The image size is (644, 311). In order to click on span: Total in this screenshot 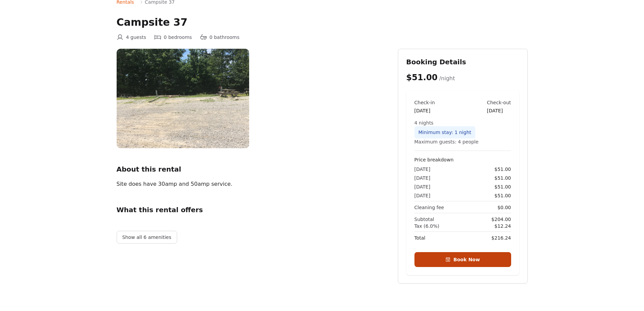, I will do `click(420, 238)`.